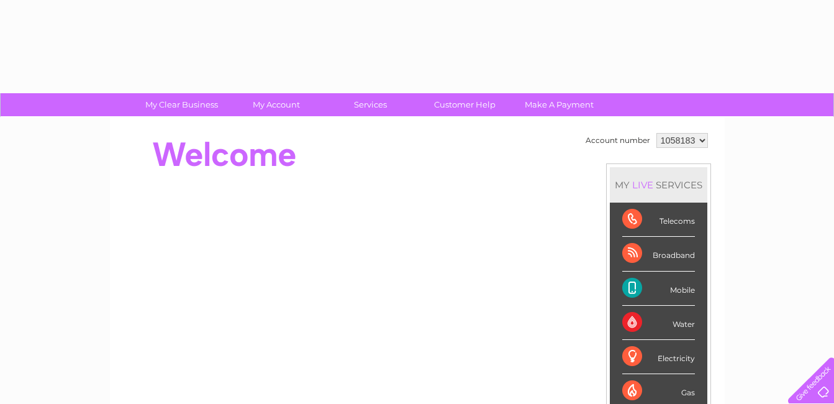  I want to click on a: Services, so click(370, 104).